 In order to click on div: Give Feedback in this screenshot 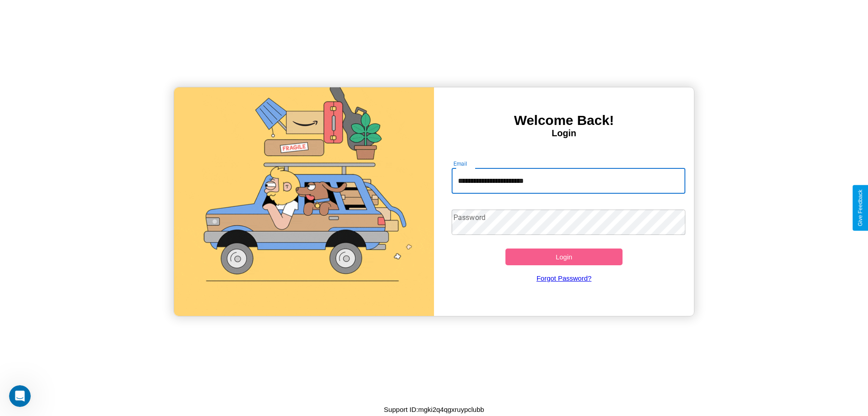, I will do `click(860, 208)`.